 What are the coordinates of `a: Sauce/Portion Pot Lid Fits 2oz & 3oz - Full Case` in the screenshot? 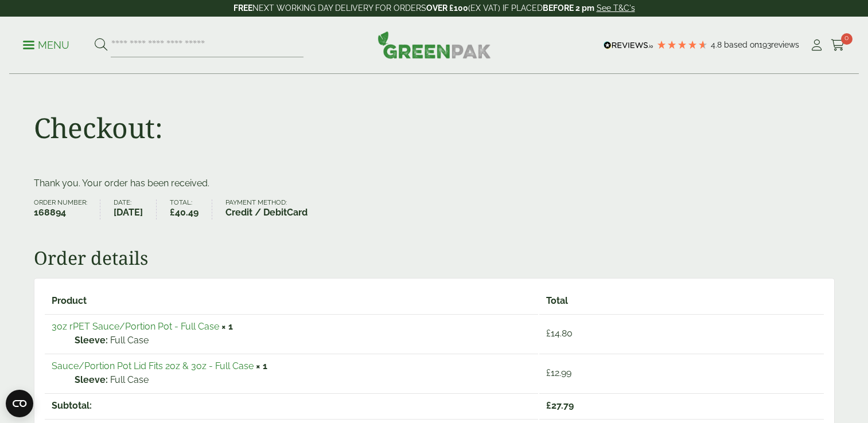 It's located at (153, 366).